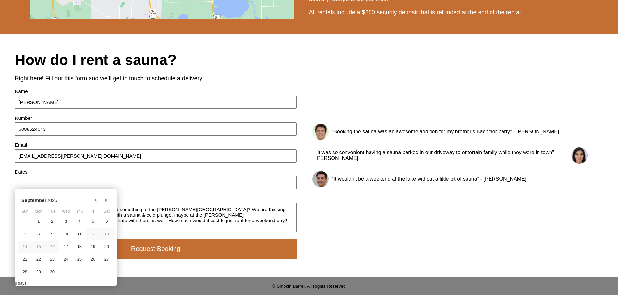 This screenshot has width=618, height=295. I want to click on img: bryan.jpeg, so click(320, 179).